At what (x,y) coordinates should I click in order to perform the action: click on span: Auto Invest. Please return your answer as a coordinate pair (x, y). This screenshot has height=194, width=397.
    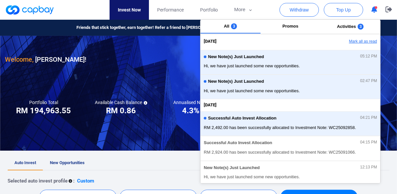
    Looking at the image, I should click on (25, 162).